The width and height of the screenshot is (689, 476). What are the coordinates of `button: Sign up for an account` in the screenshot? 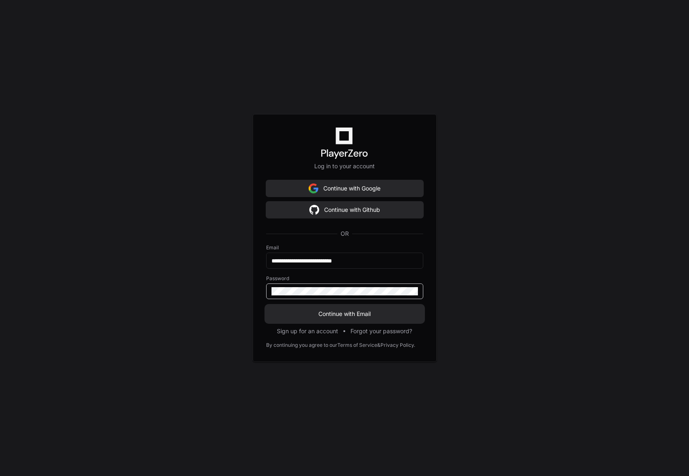 It's located at (307, 331).